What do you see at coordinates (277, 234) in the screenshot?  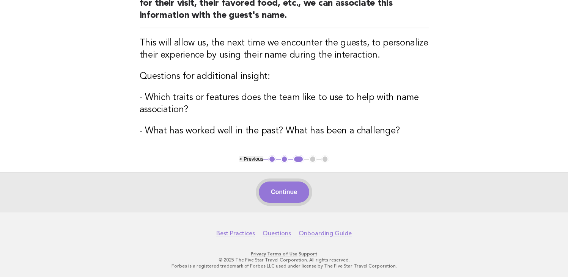 I see `a: Questions` at bounding box center [277, 234].